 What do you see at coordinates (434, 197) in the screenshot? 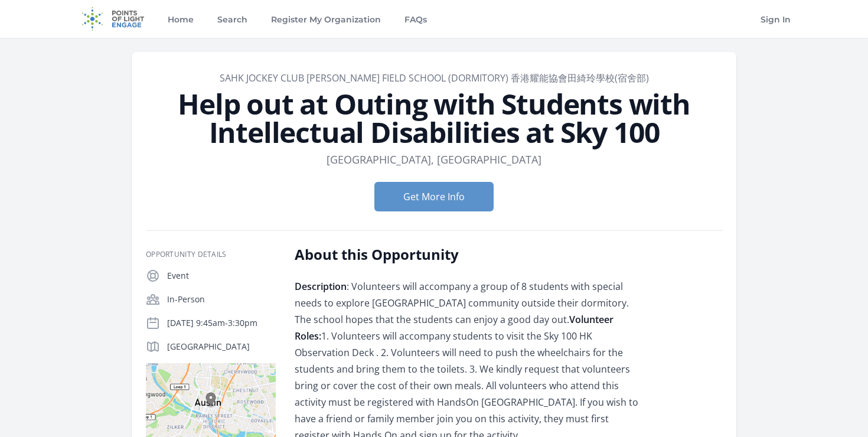
I see `button: Get More Info` at bounding box center [434, 197].